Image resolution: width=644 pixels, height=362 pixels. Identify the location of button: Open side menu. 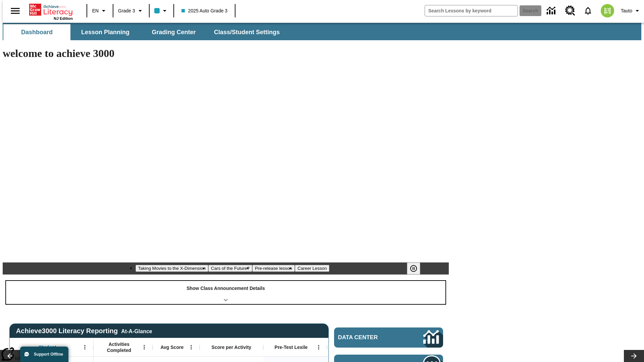
(16, 11).